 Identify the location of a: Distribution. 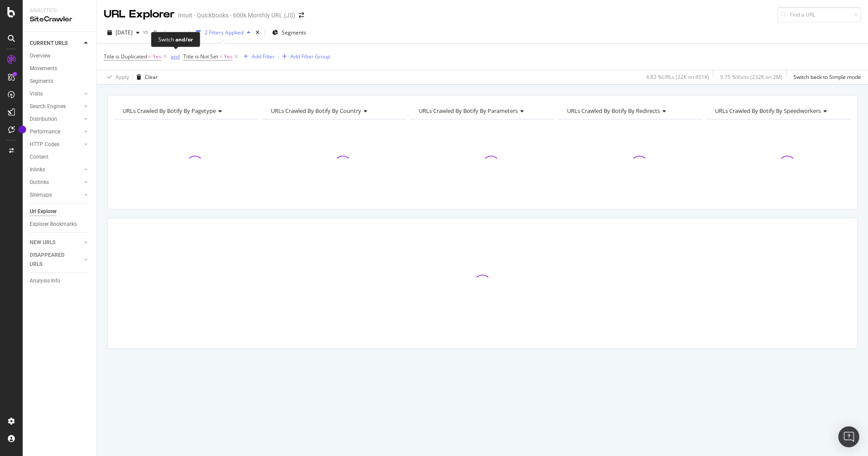
(55, 119).